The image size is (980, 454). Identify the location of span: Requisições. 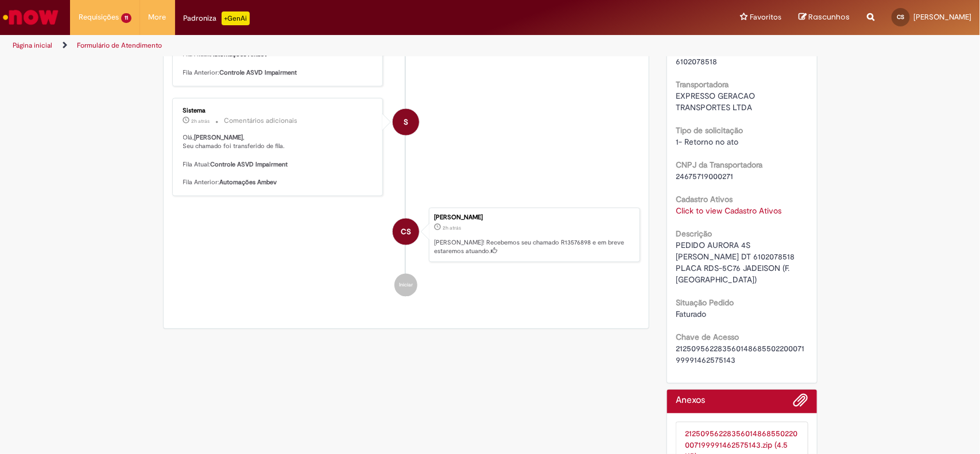
(98, 17).